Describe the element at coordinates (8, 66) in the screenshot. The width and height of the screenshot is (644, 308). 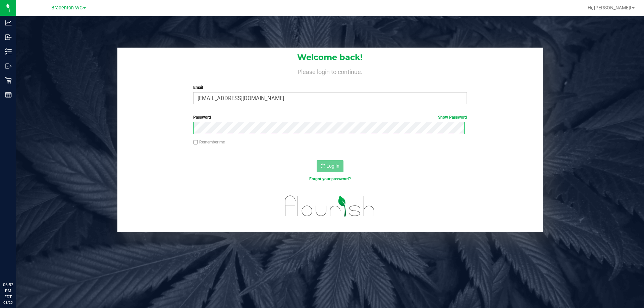
I see `inline-svg: Outbound` at that location.